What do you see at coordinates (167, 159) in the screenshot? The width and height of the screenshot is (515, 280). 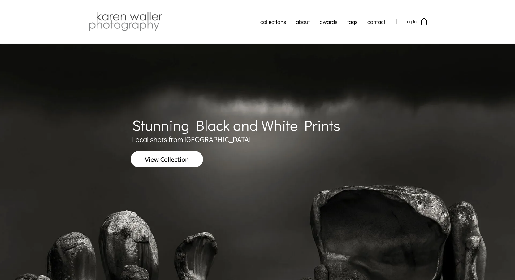 I see `img: View Collection` at bounding box center [167, 159].